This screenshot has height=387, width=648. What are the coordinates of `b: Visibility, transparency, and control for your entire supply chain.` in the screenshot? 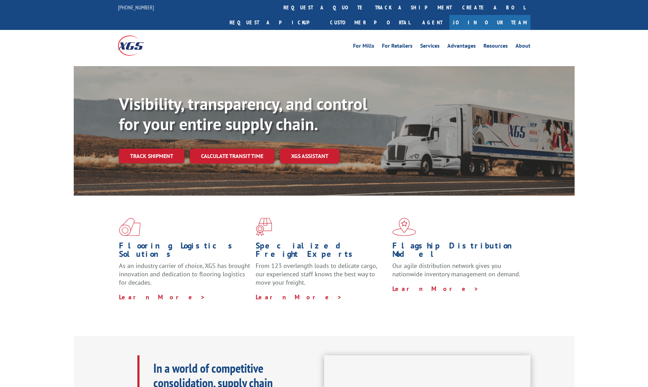 It's located at (243, 114).